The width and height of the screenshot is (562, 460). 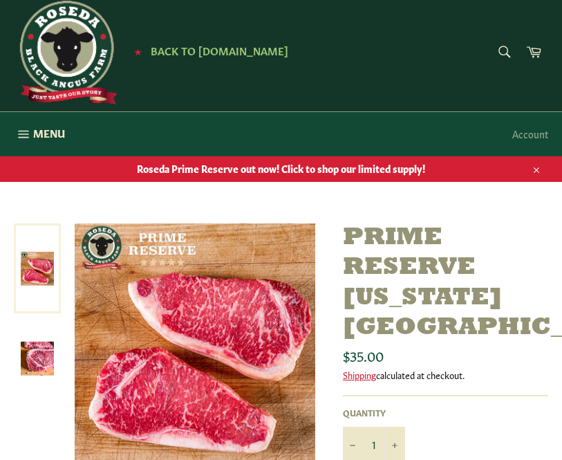 I want to click on img: Roseda Beef, so click(x=66, y=53).